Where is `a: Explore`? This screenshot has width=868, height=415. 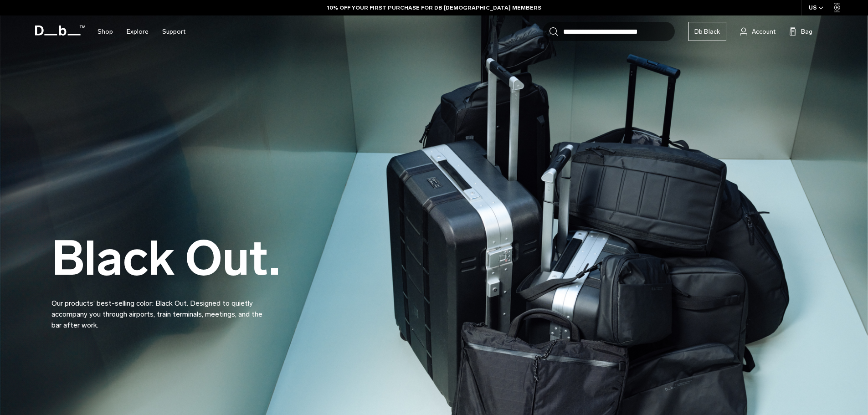 a: Explore is located at coordinates (138, 32).